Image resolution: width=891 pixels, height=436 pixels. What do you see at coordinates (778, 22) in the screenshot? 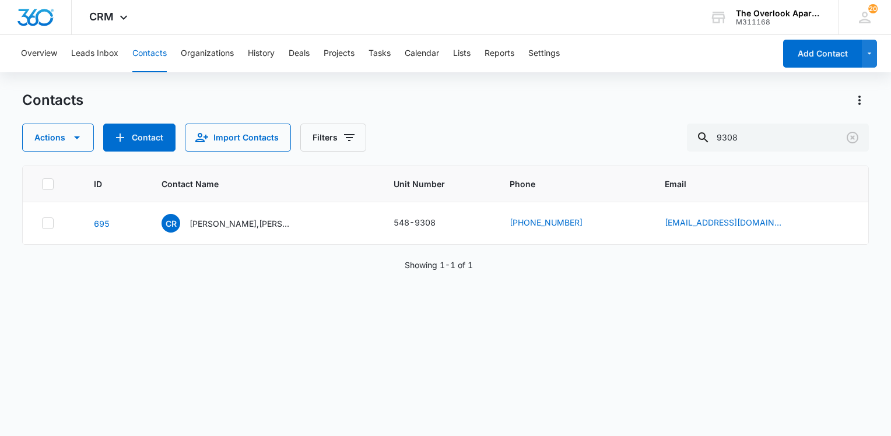
I see `div: account id` at bounding box center [778, 22].